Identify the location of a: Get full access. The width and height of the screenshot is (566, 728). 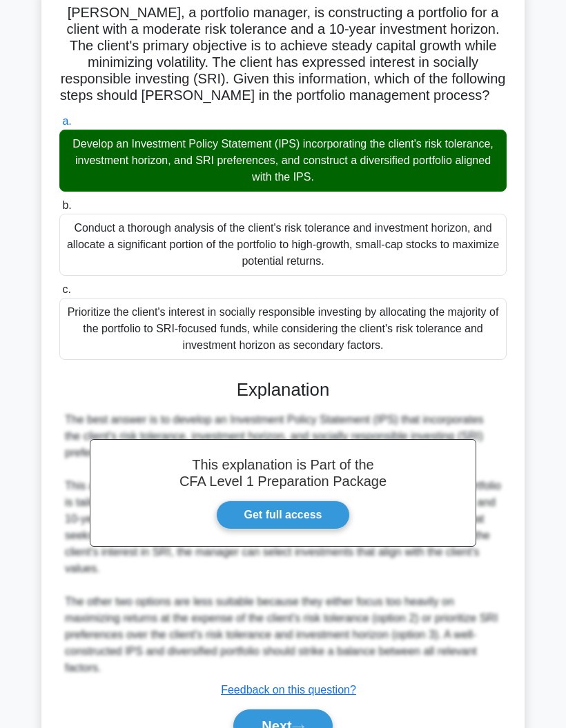
(283, 515).